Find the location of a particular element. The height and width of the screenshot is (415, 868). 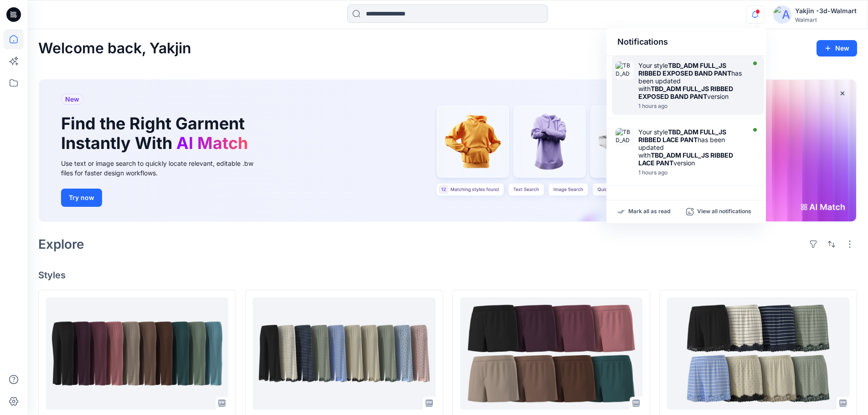

a: Try now is located at coordinates (81, 198).